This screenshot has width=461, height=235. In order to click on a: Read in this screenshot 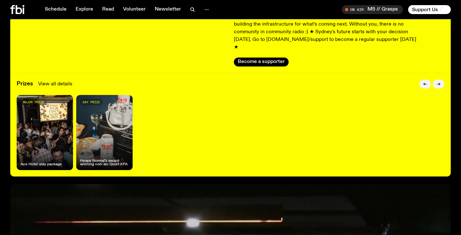, I will do `click(108, 10)`.